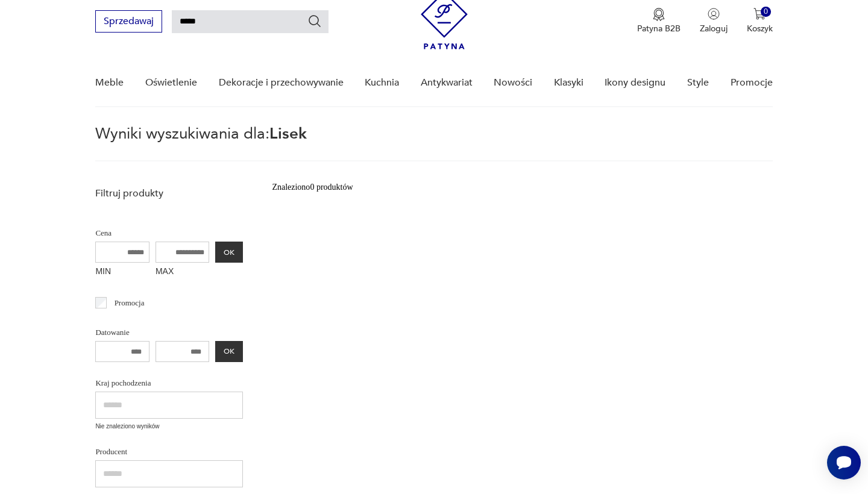 The image size is (868, 494). I want to click on a: Klasyki, so click(569, 83).